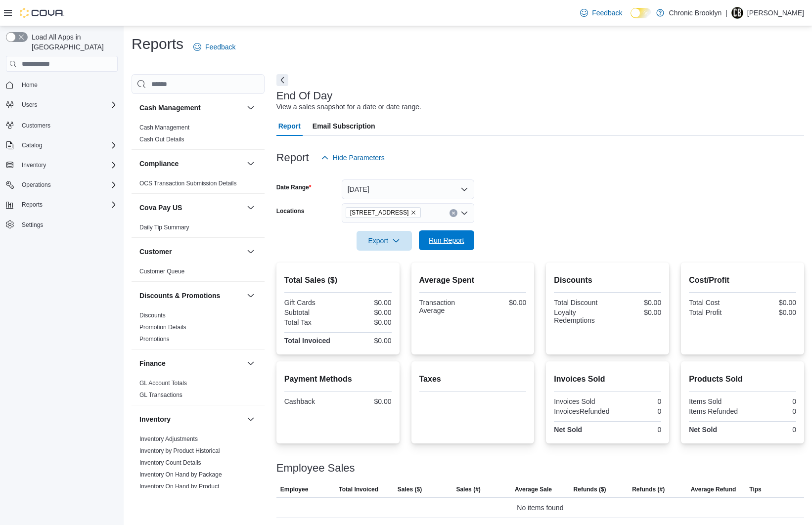 This screenshot has height=525, width=812. Describe the element at coordinates (590, 490) in the screenshot. I see `span: Refunds ($)` at that location.